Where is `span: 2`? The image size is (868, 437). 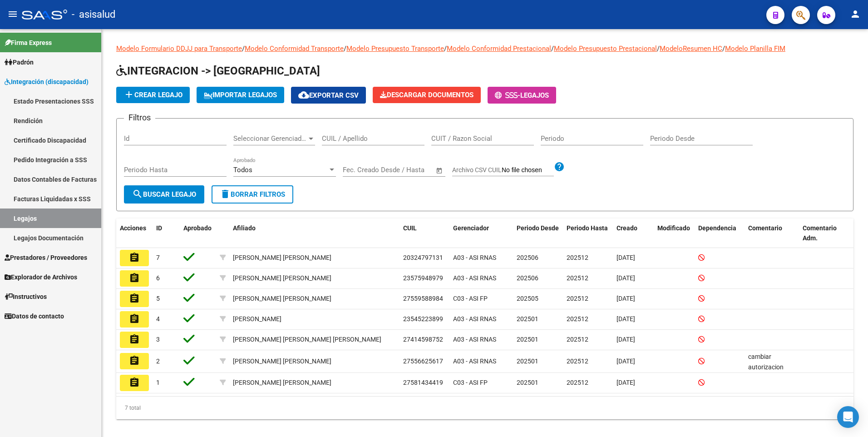 span: 2 is located at coordinates (158, 361).